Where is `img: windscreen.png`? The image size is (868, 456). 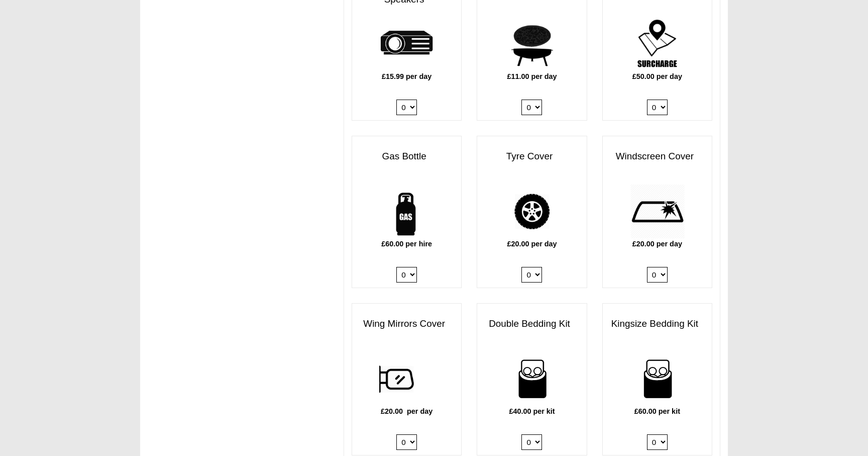 img: windscreen.png is located at coordinates (657, 211).